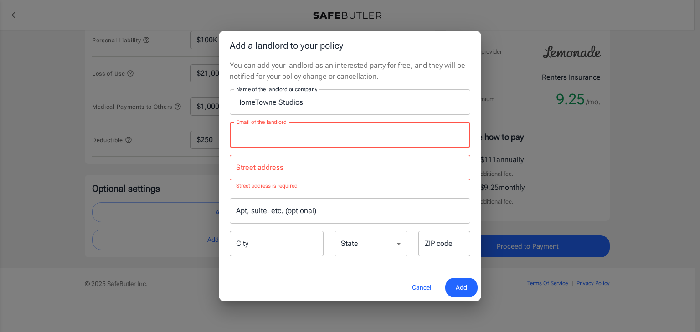  What do you see at coordinates (422, 288) in the screenshot?
I see `button: Cancel` at bounding box center [422, 288].